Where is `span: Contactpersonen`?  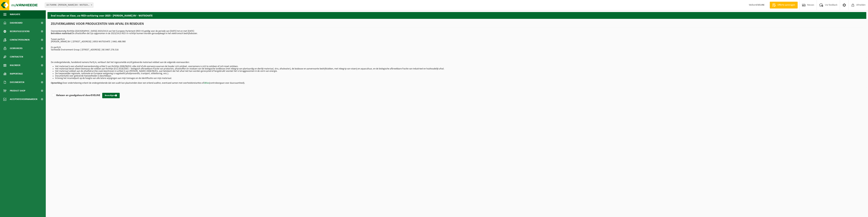
span: Contactpersonen is located at coordinates (20, 40).